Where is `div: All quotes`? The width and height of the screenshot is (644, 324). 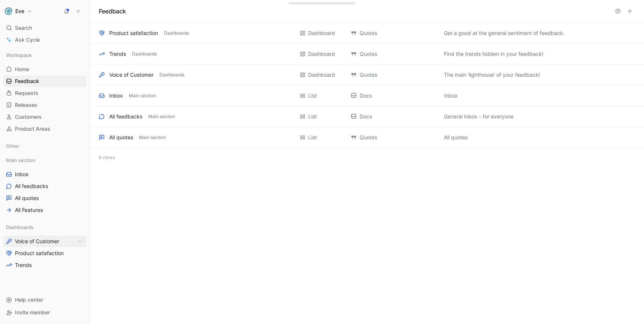 div: All quotes is located at coordinates (121, 137).